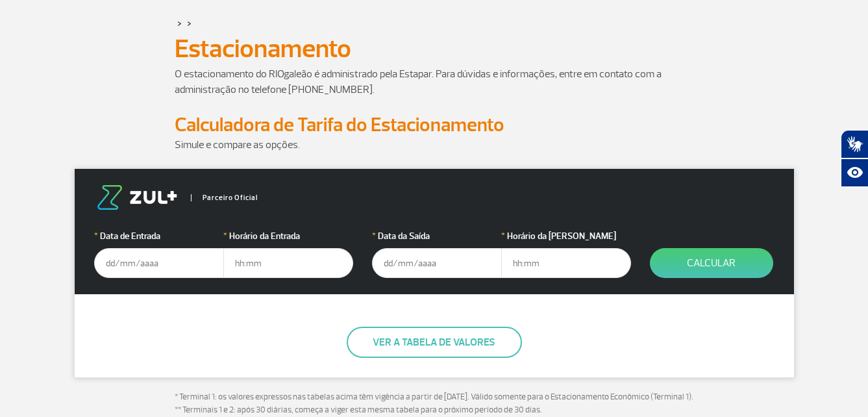 Image resolution: width=868 pixels, height=417 pixels. What do you see at coordinates (137, 197) in the screenshot?
I see `img: logo-zul.png` at bounding box center [137, 197].